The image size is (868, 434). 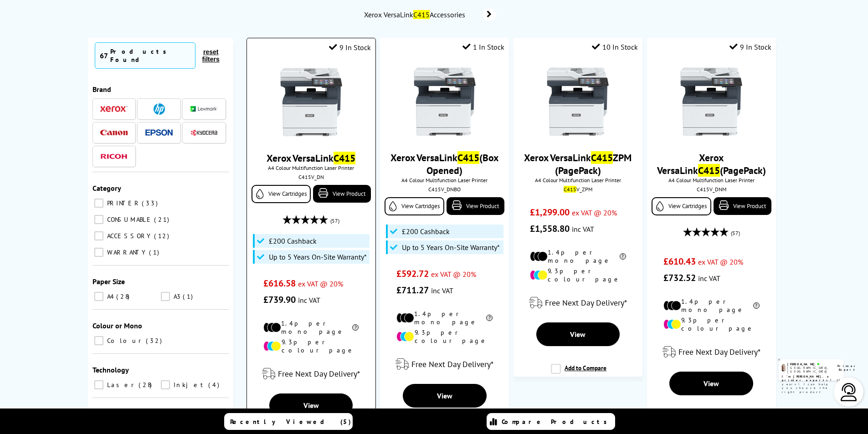 What do you see at coordinates (579, 372) in the screenshot?
I see `label: Add to Compare` at bounding box center [579, 372].